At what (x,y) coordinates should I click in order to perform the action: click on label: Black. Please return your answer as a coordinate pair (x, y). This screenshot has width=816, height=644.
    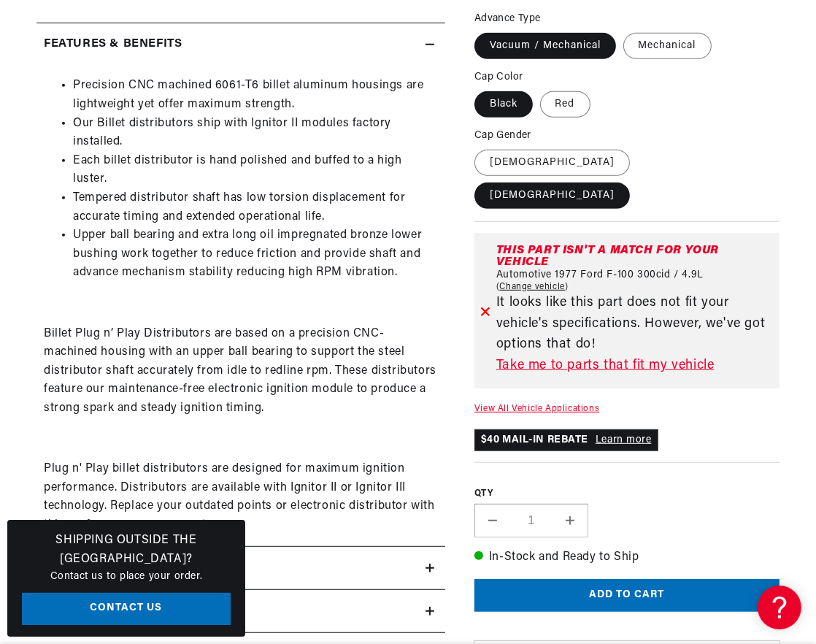
    Looking at the image, I should click on (504, 105).